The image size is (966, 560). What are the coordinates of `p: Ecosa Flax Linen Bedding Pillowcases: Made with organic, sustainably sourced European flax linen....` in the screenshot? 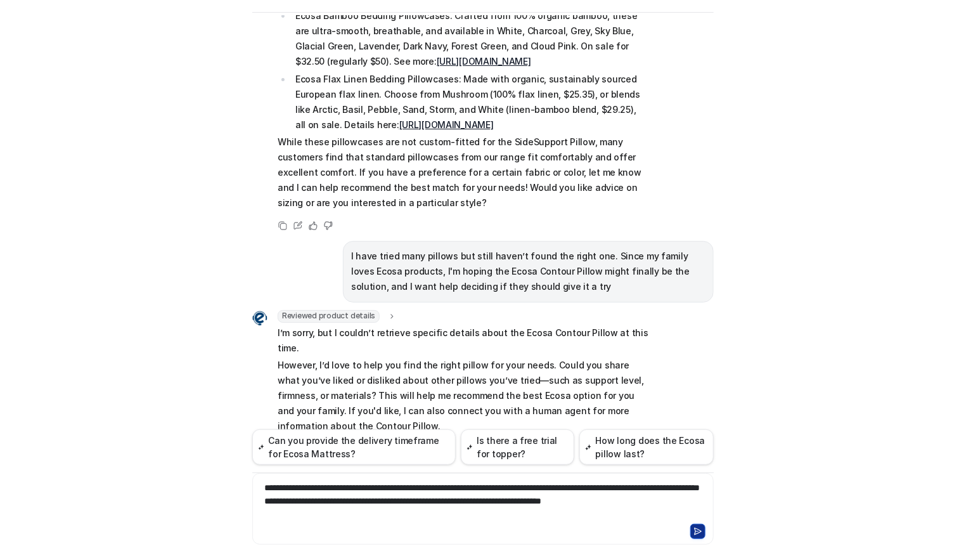 It's located at (472, 102).